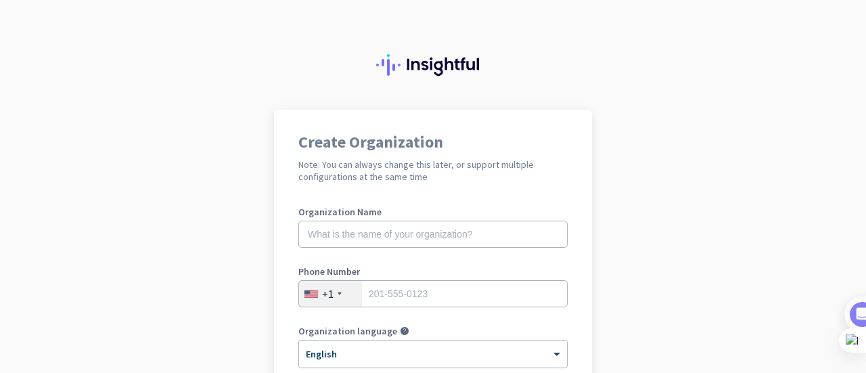 This screenshot has width=866, height=373. What do you see at coordinates (433, 212) in the screenshot?
I see `label: Organization Name` at bounding box center [433, 212].